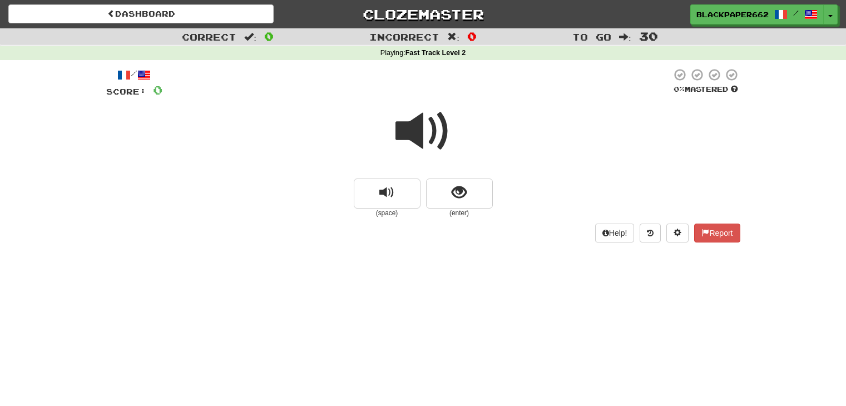 Image resolution: width=846 pixels, height=406 pixels. Describe the element at coordinates (679, 89) in the screenshot. I see `span: 0 %` at that location.